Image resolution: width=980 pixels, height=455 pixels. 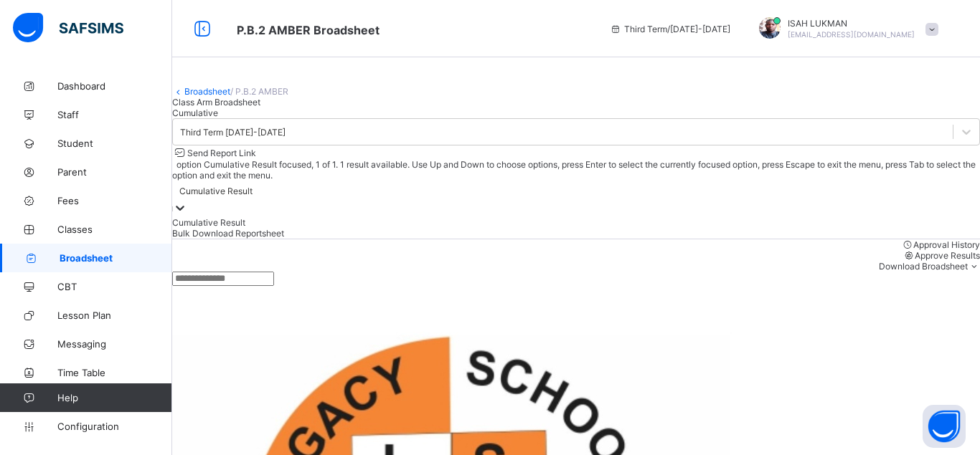 What do you see at coordinates (196, 113) in the screenshot?
I see `span: Cumulative` at bounding box center [196, 113].